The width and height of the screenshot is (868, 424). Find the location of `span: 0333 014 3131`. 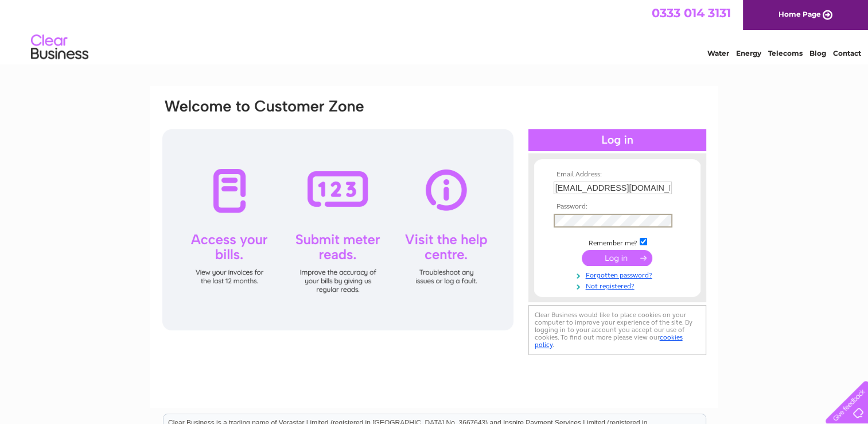

span: 0333 014 3131 is located at coordinates (691, 13).